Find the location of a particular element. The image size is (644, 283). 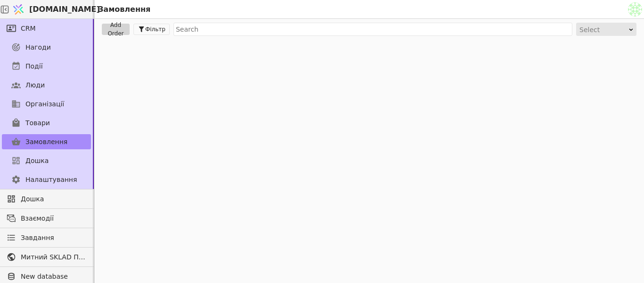

span: Завдання is located at coordinates (37, 238).